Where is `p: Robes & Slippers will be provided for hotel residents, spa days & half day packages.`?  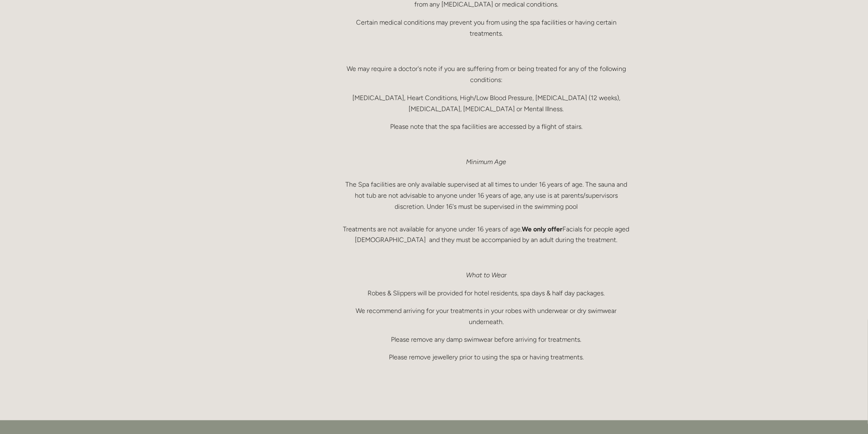
p: Robes & Slippers will be provided for hotel residents, spa days & half day packages. is located at coordinates (486, 293).